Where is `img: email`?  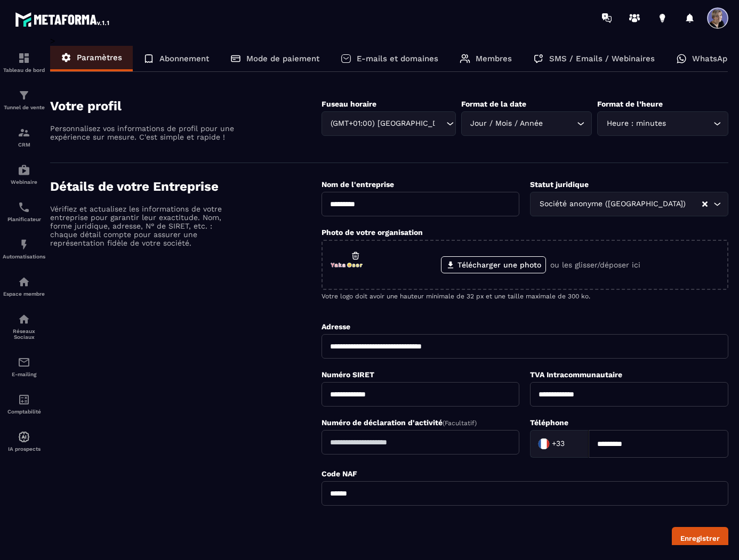 img: email is located at coordinates (24, 362).